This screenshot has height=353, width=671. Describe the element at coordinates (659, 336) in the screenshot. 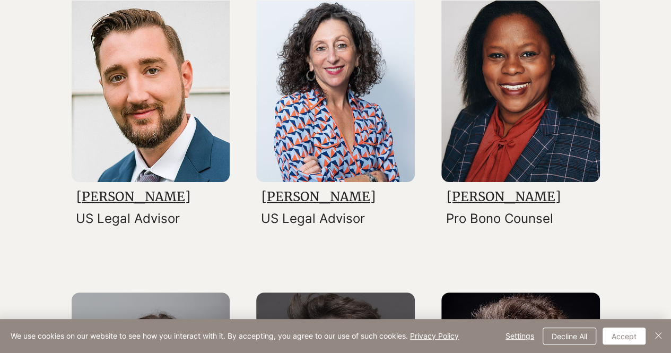

I see `button: Close` at that location.